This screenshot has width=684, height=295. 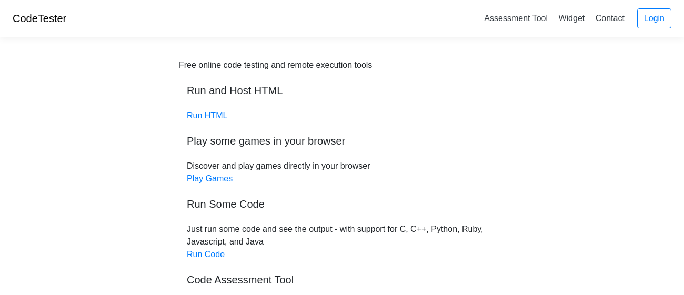 I want to click on a: Run HTML, so click(x=207, y=115).